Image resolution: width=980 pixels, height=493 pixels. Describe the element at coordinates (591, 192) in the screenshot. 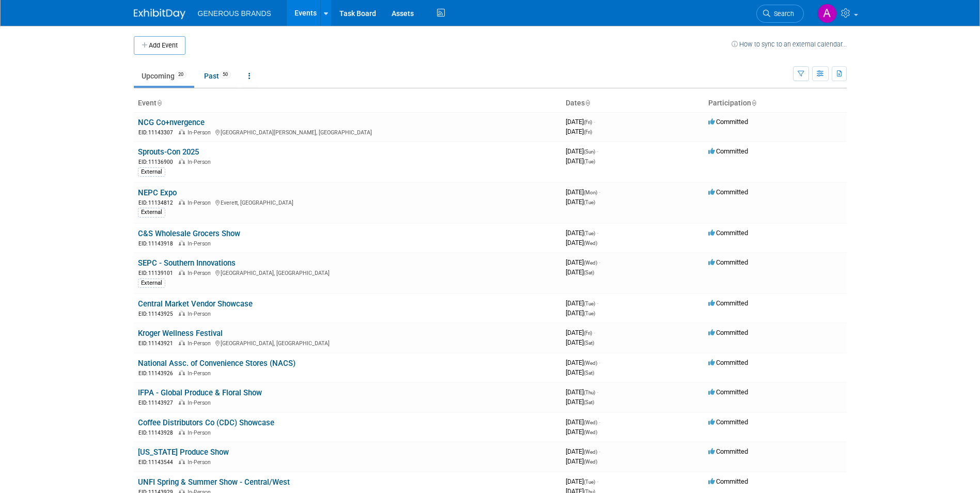

I see `span: (Mon)` at that location.